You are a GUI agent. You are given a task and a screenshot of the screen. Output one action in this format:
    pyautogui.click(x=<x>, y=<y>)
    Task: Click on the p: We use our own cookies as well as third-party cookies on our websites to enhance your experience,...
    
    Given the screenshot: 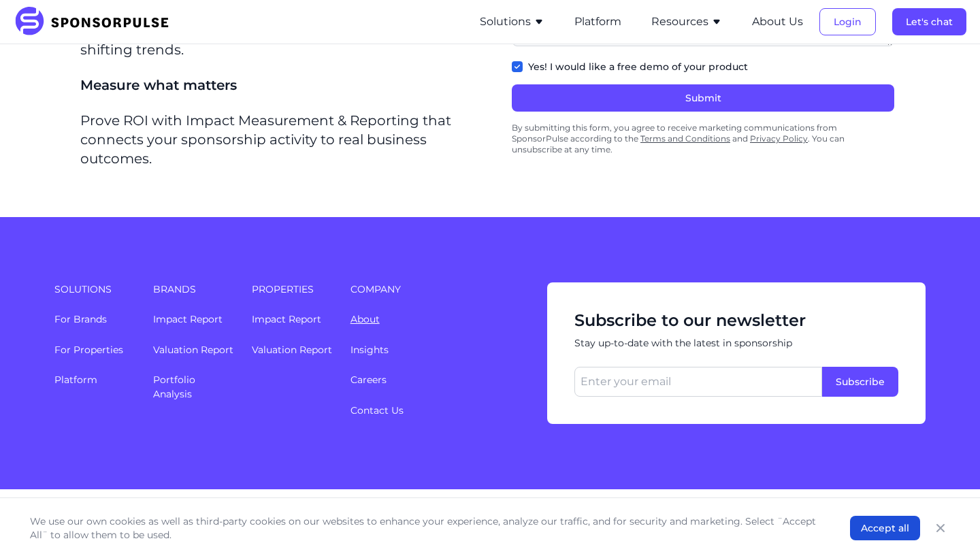 What is the action you would take?
    pyautogui.click(x=426, y=528)
    